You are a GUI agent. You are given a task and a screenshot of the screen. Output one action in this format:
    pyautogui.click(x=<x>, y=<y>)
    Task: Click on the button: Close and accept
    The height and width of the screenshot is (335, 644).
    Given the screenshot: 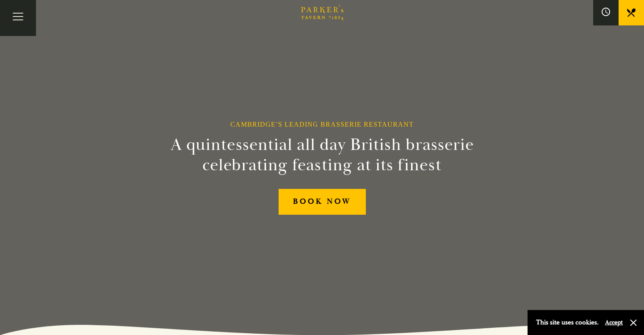 What is the action you would take?
    pyautogui.click(x=634, y=323)
    